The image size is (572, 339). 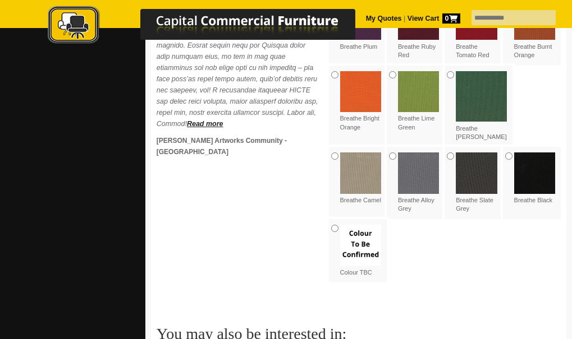 What do you see at coordinates (434, 19) in the screenshot?
I see `strong: View Cart` at bounding box center [434, 19].